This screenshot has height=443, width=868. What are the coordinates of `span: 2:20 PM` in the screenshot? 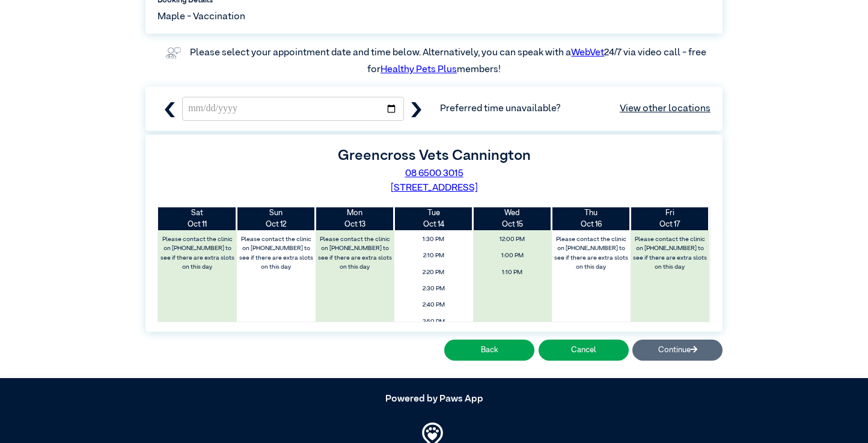 It's located at (433, 272).